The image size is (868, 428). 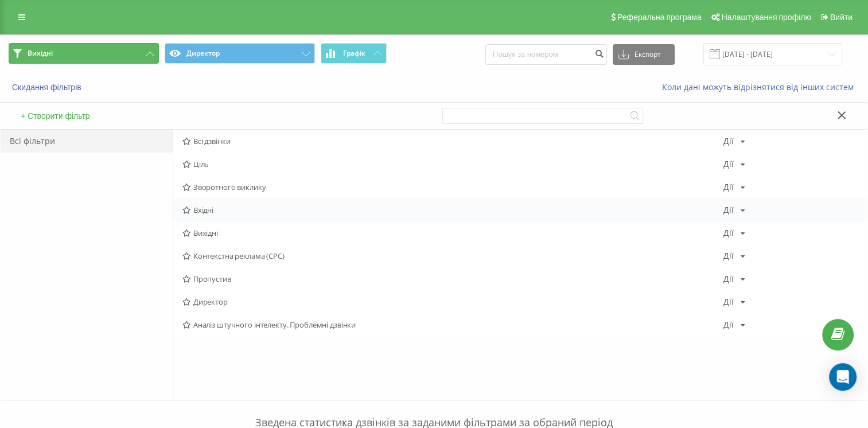 I want to click on a: Коли дані можуть відрізнятися від інших систем, so click(x=761, y=87).